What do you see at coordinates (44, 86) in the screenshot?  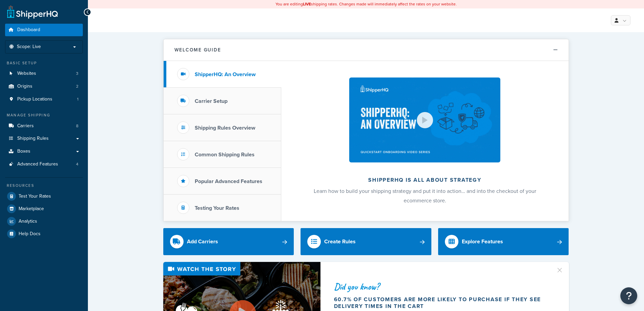 I see `a: Origins2` at bounding box center [44, 86].